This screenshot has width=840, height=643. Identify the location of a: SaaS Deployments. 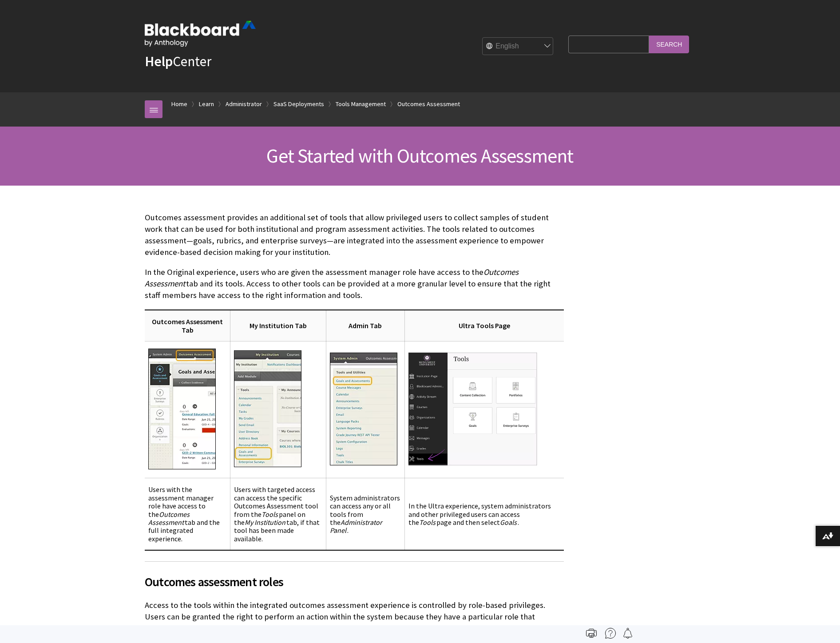
(298, 104).